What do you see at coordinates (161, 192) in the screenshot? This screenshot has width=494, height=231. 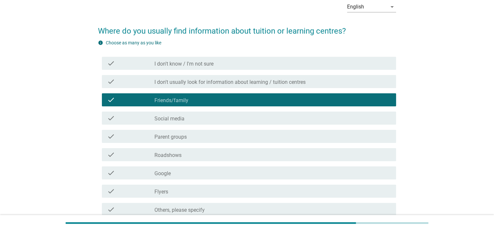 I see `label: Flyers` at bounding box center [161, 192].